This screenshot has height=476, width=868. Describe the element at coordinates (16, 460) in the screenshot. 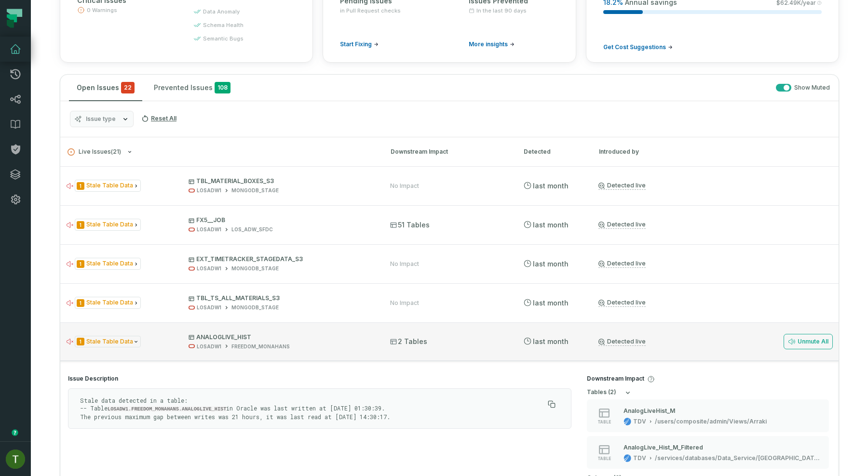

I see `img: avatar of Tomer Galun` at that location.